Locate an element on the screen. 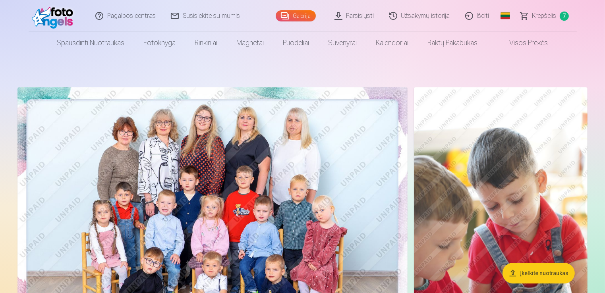 Image resolution: width=605 pixels, height=293 pixels. a: Rinkiniai is located at coordinates (206, 43).